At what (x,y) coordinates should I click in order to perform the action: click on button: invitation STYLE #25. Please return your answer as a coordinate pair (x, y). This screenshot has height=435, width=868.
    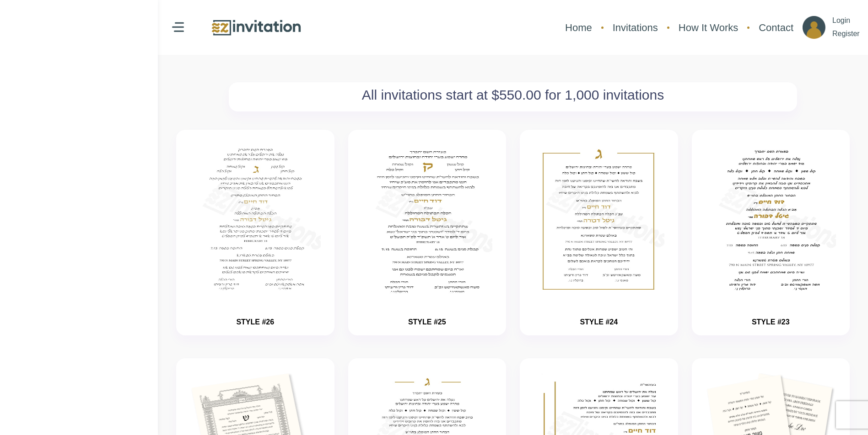
    Looking at the image, I should click on (427, 233).